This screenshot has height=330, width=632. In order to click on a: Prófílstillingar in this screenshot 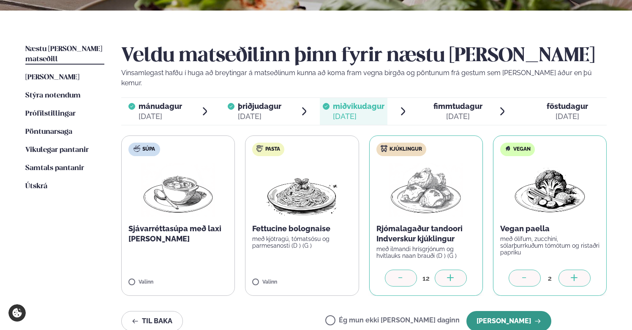, I will do `click(50, 114)`.